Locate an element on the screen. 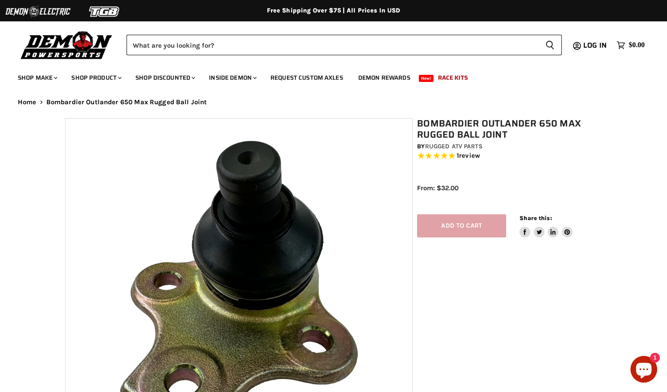  span: Rated 5.0 out of 5 stars 1 reviews is located at coordinates (512, 156).